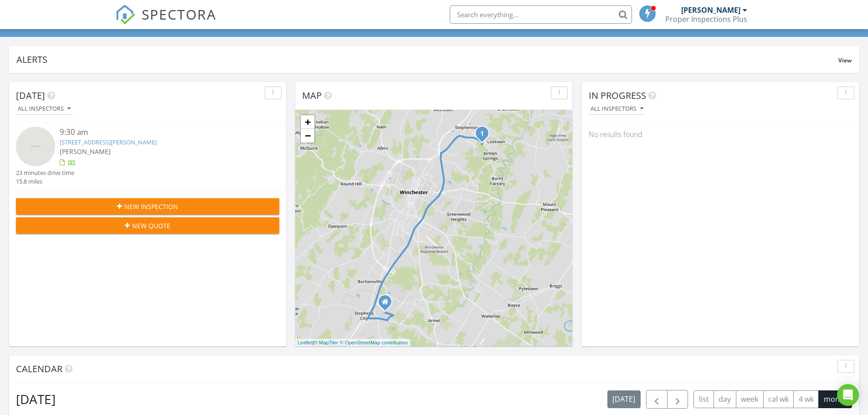  What do you see at coordinates (45, 173) in the screenshot?
I see `div: 23 minutes drive time` at bounding box center [45, 173].